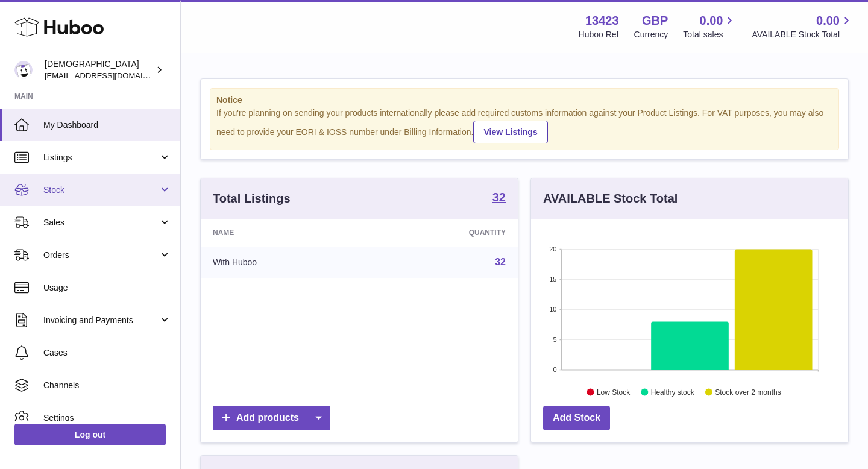 Image resolution: width=868 pixels, height=469 pixels. What do you see at coordinates (100, 222) in the screenshot?
I see `span: Sales` at bounding box center [100, 222].